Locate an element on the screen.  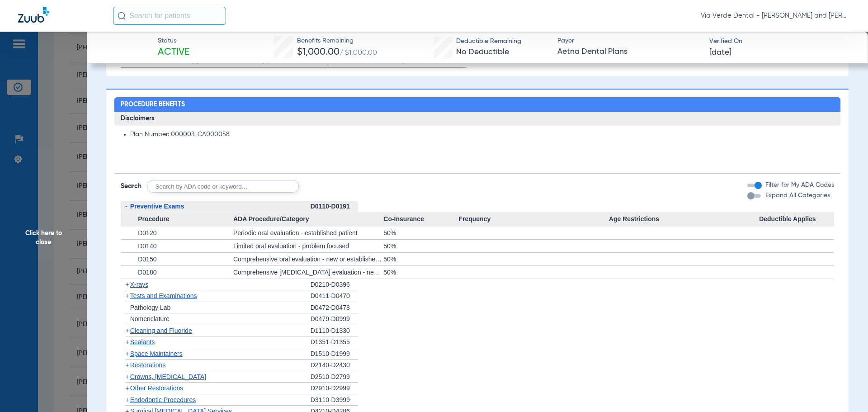
div: Comprehensive oral evaluation - new or established patient is located at coordinates (308, 259).